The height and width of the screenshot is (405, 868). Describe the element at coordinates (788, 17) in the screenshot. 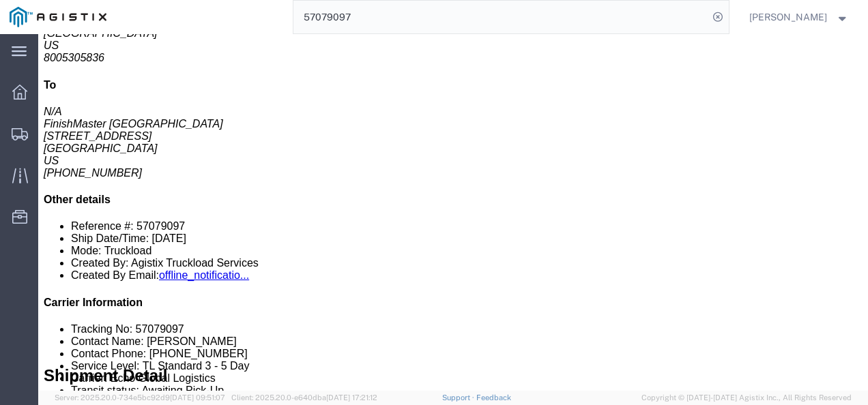

I see `span: Nathan Seeley` at that location.